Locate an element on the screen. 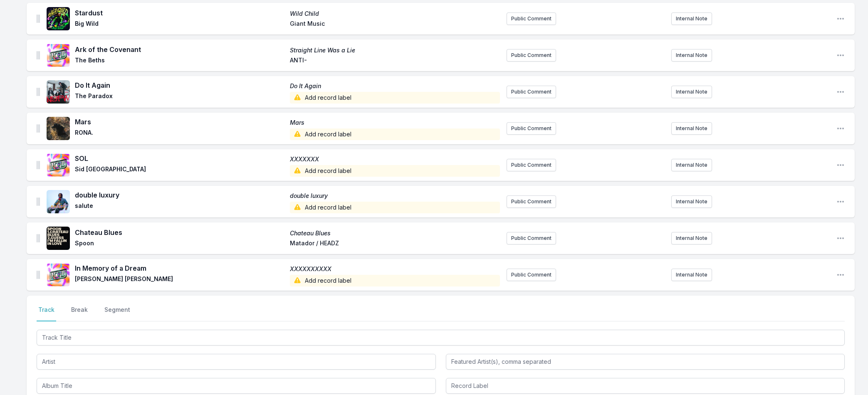 The width and height of the screenshot is (868, 395). input: Featured Artist(s), comma separated is located at coordinates (646, 362).